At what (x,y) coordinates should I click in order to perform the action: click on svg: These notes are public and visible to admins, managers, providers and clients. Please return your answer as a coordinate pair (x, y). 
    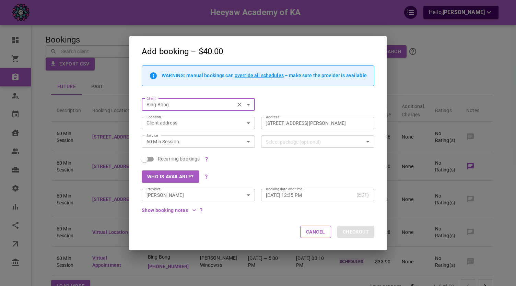
    Looking at the image, I should click on (201, 210).